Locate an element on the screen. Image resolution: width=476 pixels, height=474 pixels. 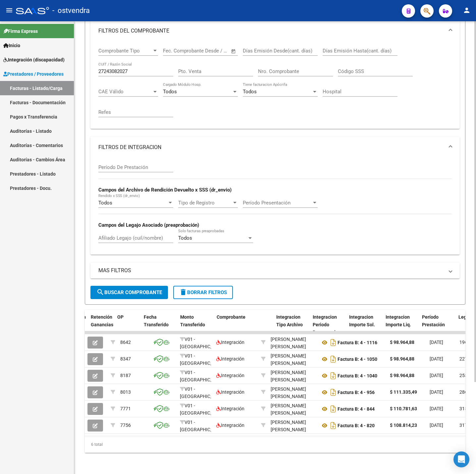
strong: Factura B: 4 - 820 is located at coordinates (356, 425).